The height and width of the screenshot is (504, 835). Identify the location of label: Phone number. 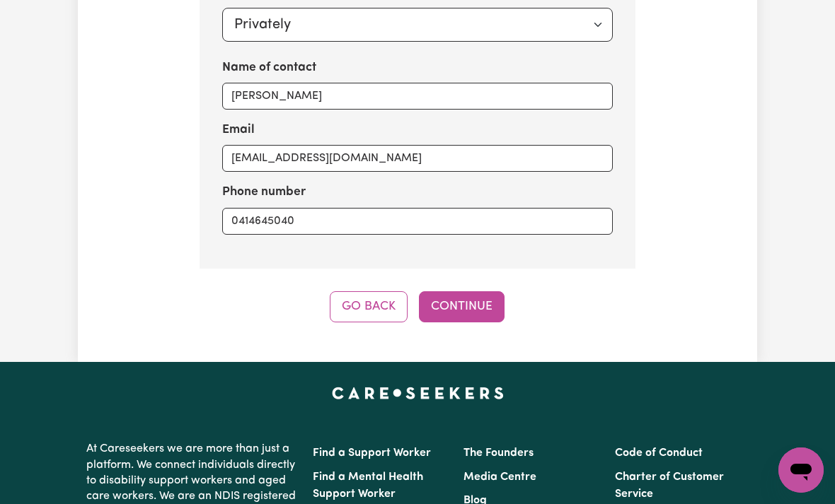
(264, 193).